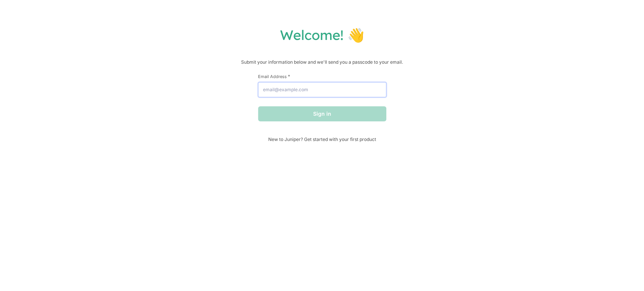  What do you see at coordinates (322, 62) in the screenshot?
I see `p: Submit your information below and we'll send you a passcode to your email.` at bounding box center [322, 62].